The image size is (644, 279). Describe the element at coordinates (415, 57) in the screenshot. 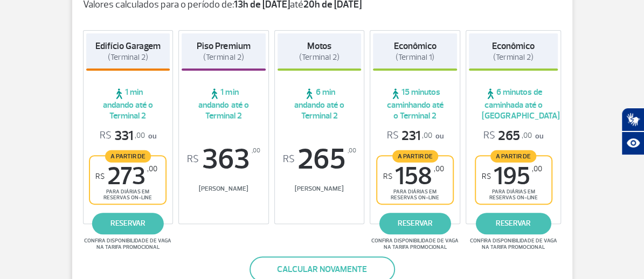

I see `span: (Terminal 1)` at that location.